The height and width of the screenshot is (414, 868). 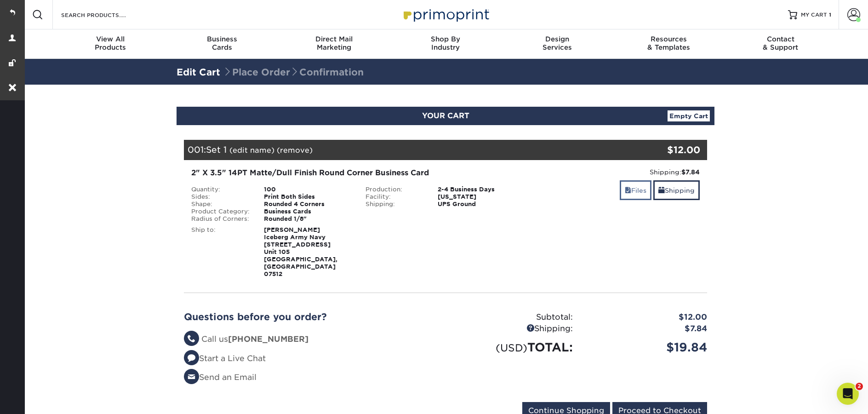 What do you see at coordinates (111, 43) in the screenshot?
I see `div: Products` at bounding box center [111, 43].